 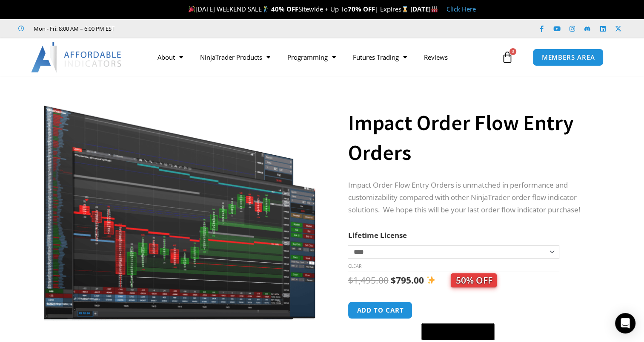 I want to click on strong: 40% OFF, so click(x=285, y=9).